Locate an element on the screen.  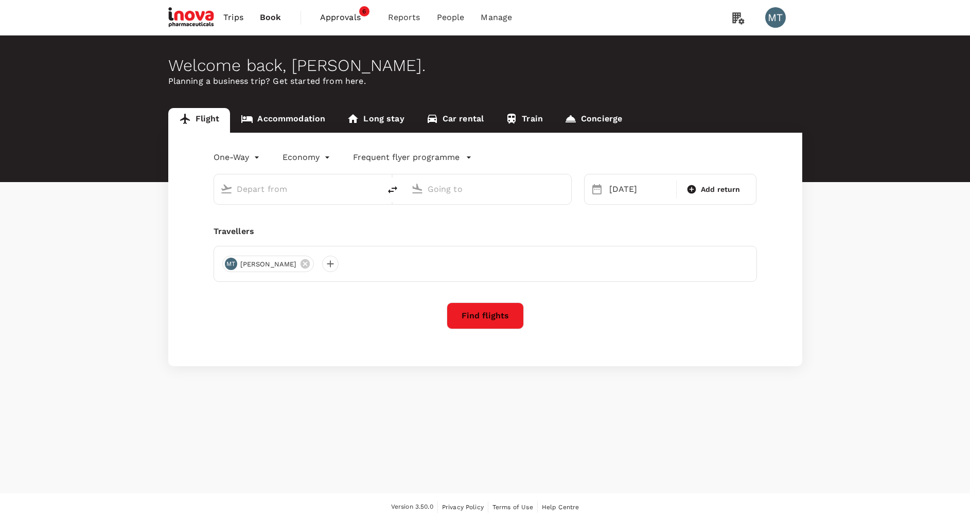
a: Train is located at coordinates (524, 120).